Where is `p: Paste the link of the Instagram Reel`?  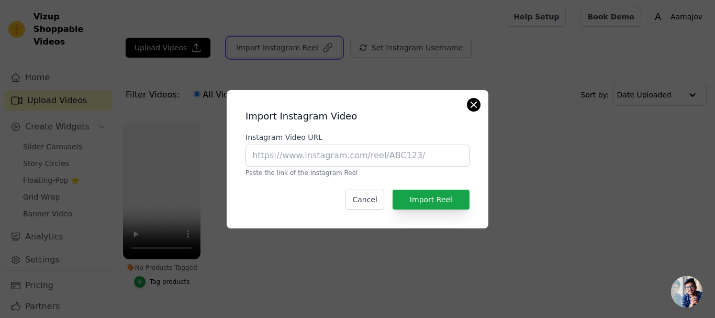
p: Paste the link of the Instagram Reel is located at coordinates (357, 173).